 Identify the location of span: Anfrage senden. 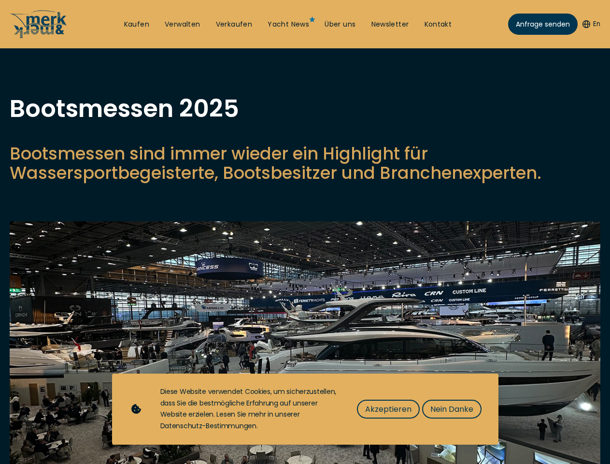
(543, 24).